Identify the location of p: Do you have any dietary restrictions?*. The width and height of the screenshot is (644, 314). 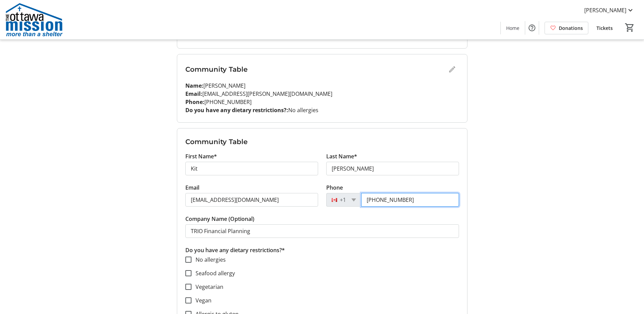
(322, 250).